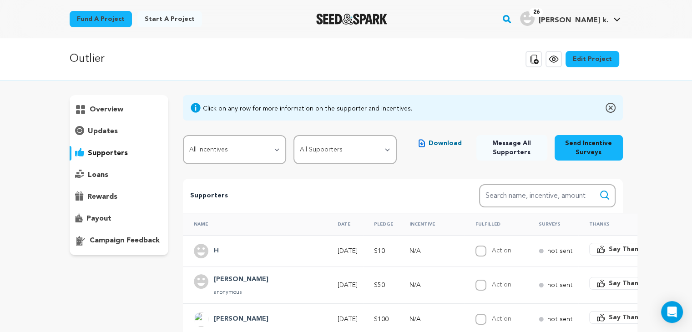 The height and width of the screenshot is (332, 692). What do you see at coordinates (351, 19) in the screenshot?
I see `img: Seed&Spark Logo Dark Mode` at bounding box center [351, 19].